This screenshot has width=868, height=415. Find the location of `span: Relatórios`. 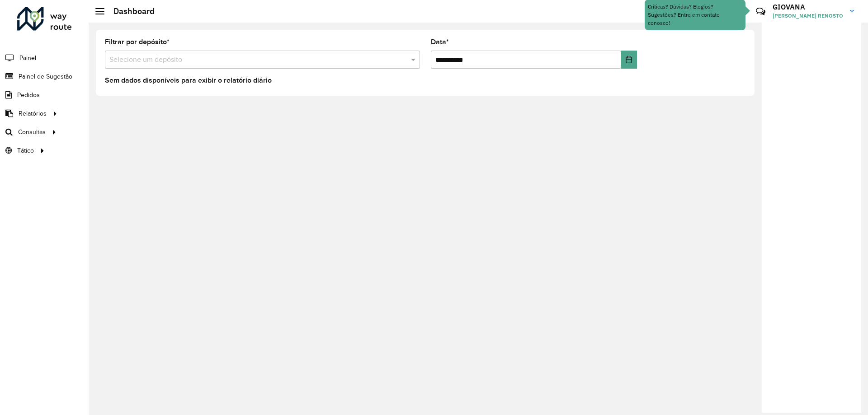

span: Relatórios is located at coordinates (32, 113).